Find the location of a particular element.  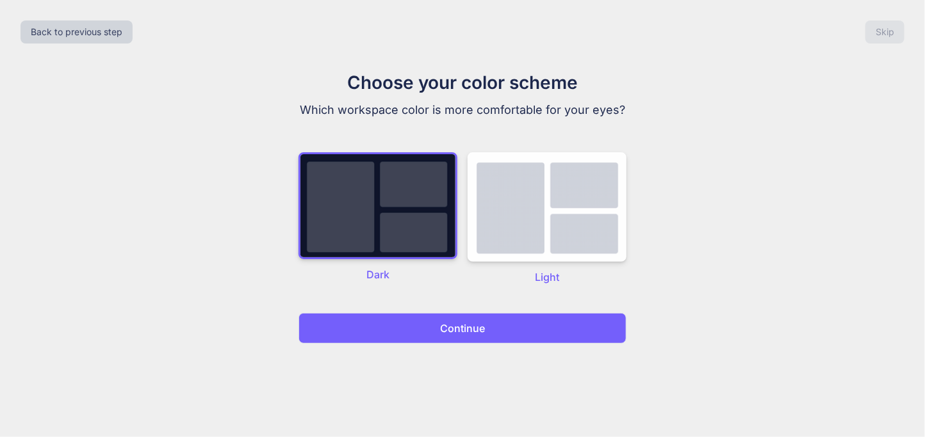

button: Back to previous step is located at coordinates (76, 32).